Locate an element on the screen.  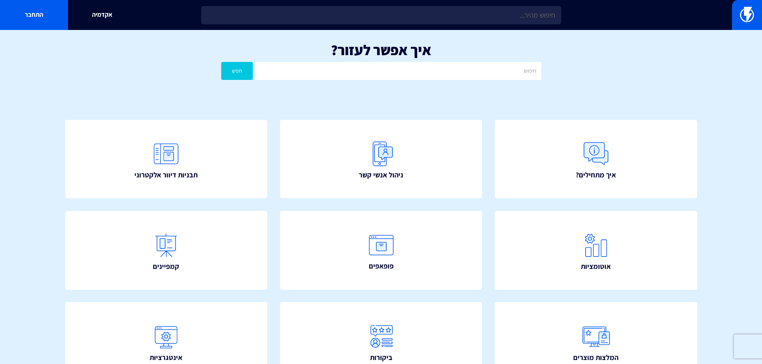
input: חיפוש מהיר... is located at coordinates (381, 15).